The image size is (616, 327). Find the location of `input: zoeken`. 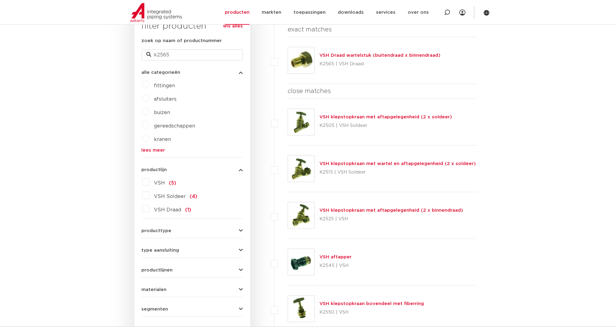

input: zoeken is located at coordinates (192, 55).